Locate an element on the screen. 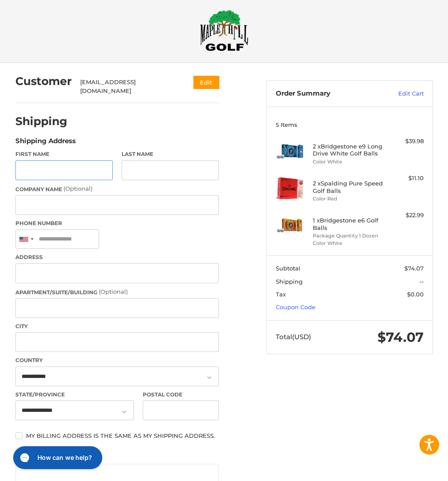 This screenshot has height=481, width=448. span: Total (USD) is located at coordinates (293, 337).